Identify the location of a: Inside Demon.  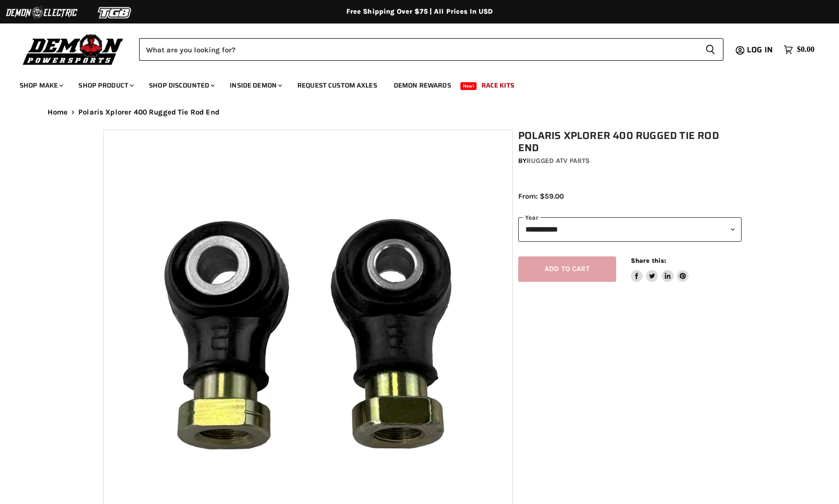
(255, 85).